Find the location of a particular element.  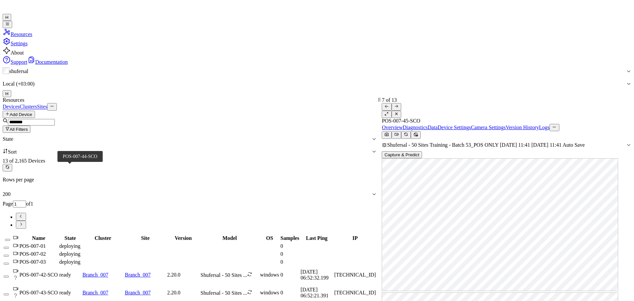

button: Toggle Navigation is located at coordinates (7, 24).